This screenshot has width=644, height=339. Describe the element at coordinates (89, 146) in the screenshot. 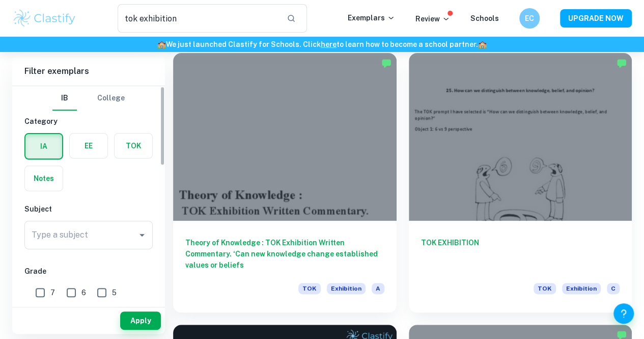

I see `button: EE` at that location.